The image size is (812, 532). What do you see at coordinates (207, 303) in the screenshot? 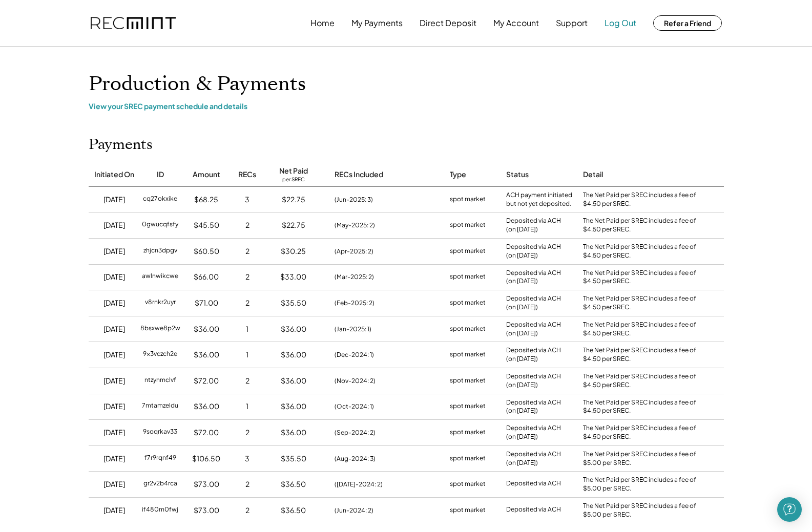
I see `div: $71.00` at bounding box center [207, 303].